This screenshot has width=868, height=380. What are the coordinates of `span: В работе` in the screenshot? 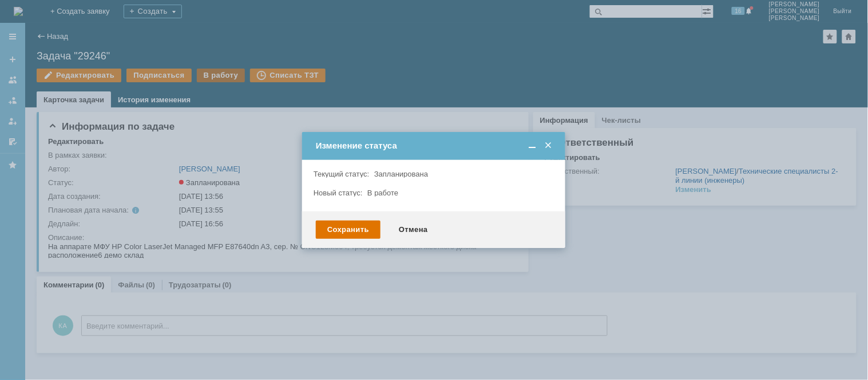 It's located at (383, 193).